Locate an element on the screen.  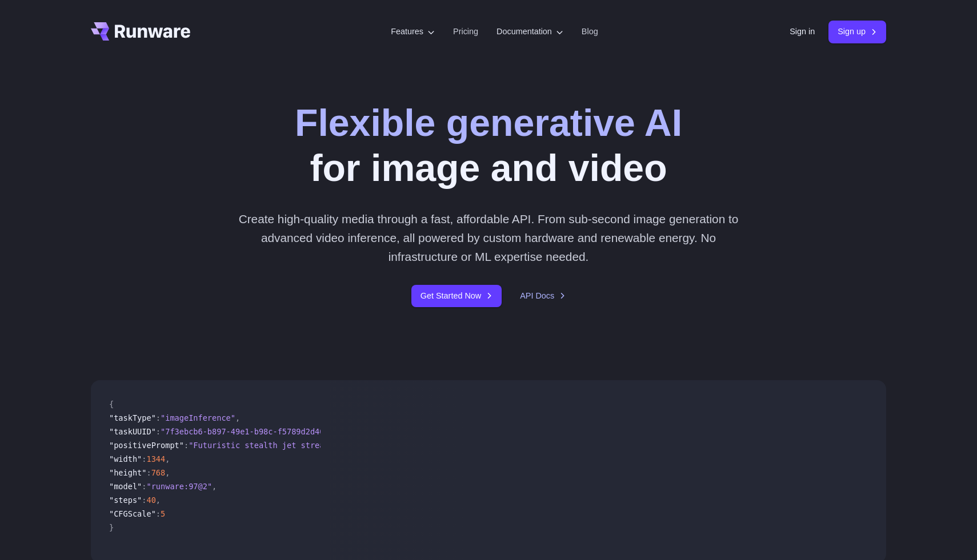
span: "steps" is located at coordinates (125, 500).